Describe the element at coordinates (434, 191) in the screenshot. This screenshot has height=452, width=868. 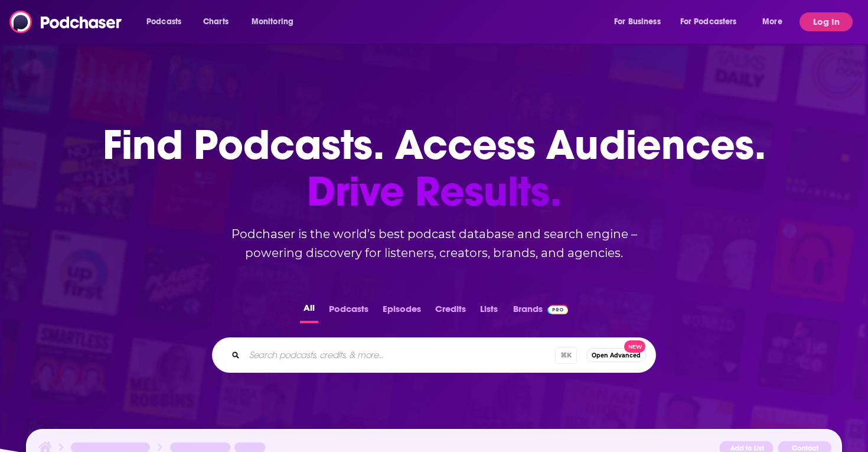
I see `span: Drive Results.` at that location.